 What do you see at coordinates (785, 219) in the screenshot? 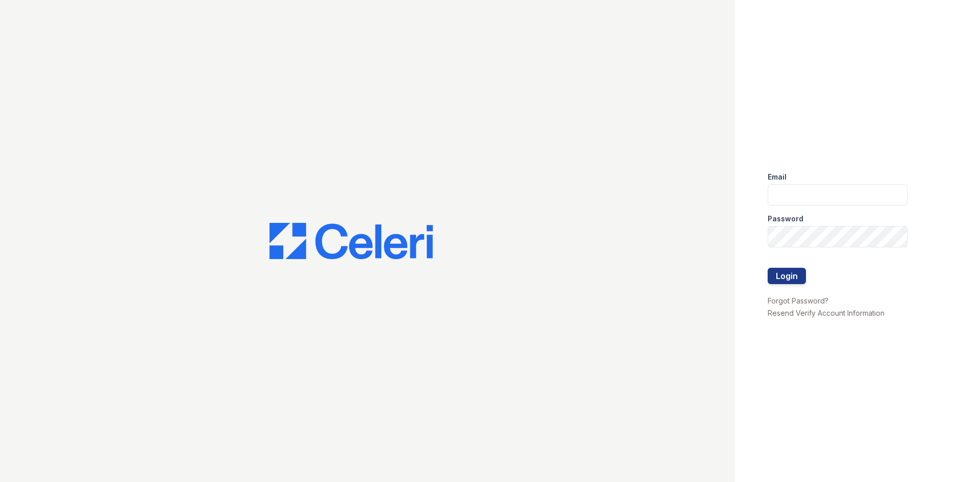
I see `label: Password` at bounding box center [785, 219].